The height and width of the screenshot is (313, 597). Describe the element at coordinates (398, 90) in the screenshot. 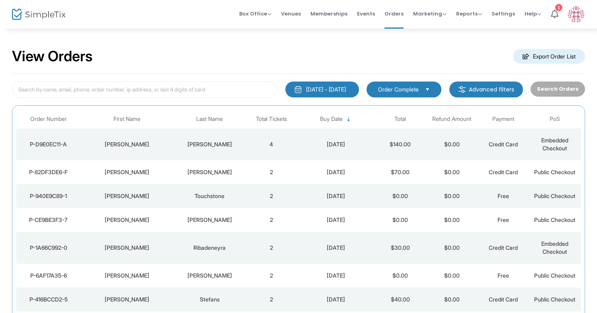

I see `span: Order Complete` at that location.